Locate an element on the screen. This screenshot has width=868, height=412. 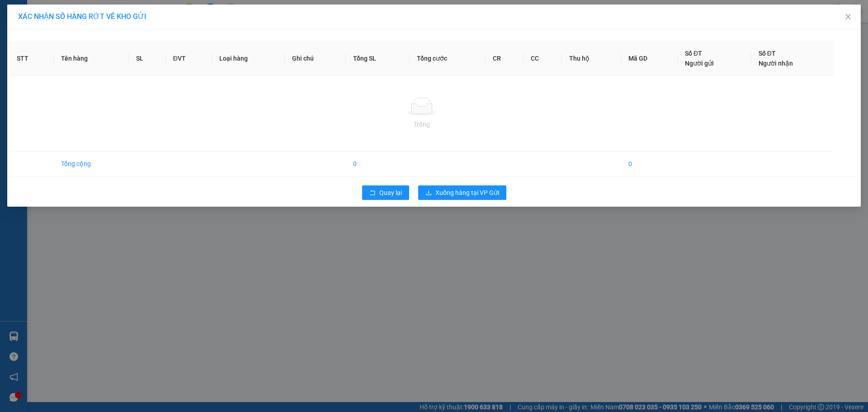
th: CC is located at coordinates (543, 59).